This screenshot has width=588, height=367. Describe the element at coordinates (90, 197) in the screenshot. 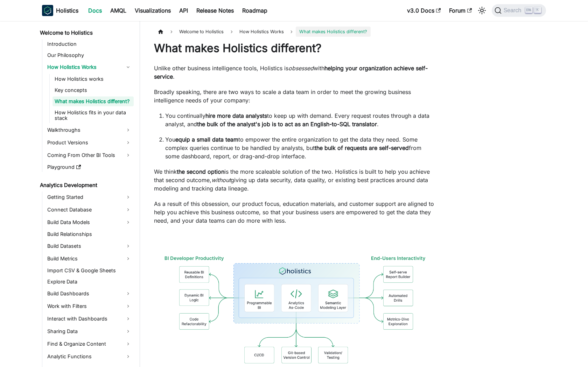

I see `a: Getting Started` at that location.